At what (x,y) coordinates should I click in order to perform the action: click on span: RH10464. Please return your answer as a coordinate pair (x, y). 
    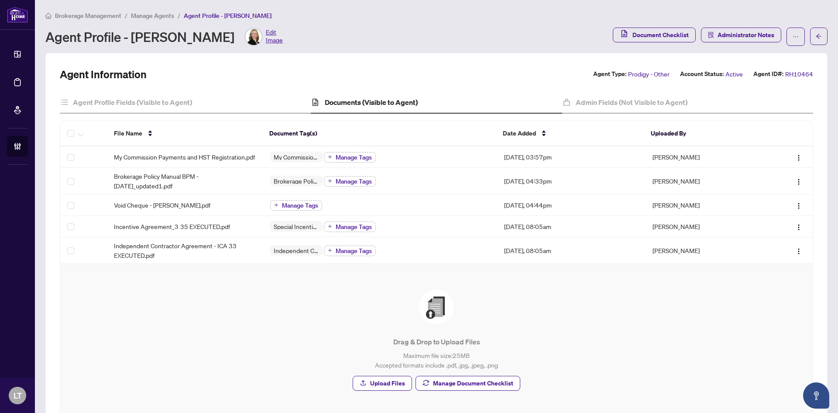
    Looking at the image, I should click on (799, 74).